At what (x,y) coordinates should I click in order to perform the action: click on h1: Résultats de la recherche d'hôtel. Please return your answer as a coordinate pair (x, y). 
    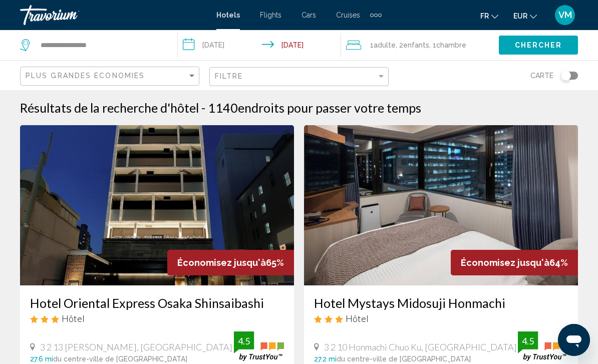
    Looking at the image, I should click on (109, 108).